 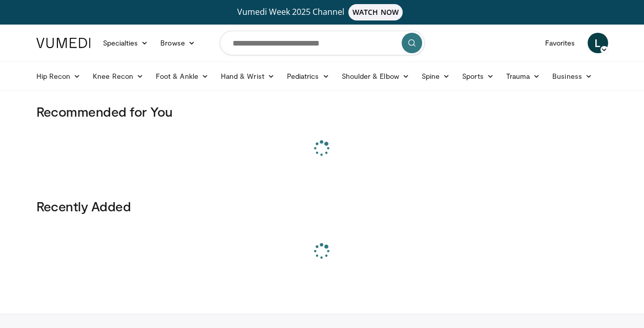 I want to click on a: L, so click(x=598, y=43).